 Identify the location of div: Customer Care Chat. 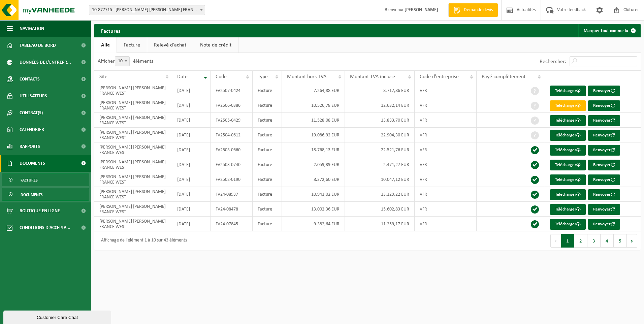
(54, 8).